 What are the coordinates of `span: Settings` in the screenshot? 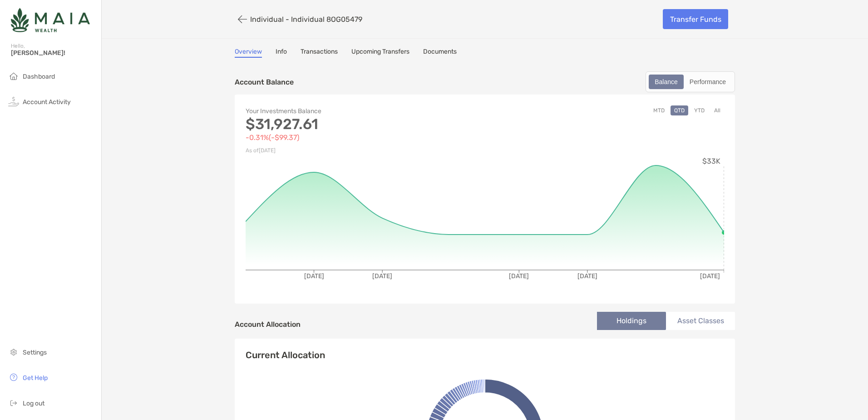 It's located at (35, 352).